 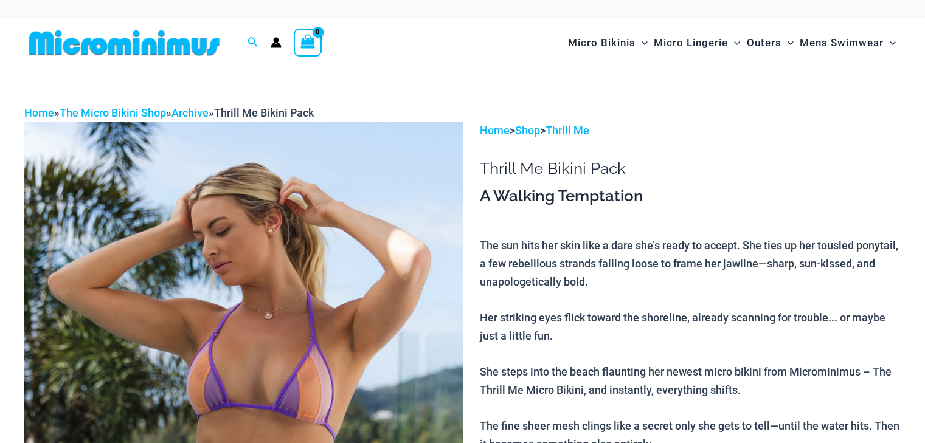 What do you see at coordinates (691, 43) in the screenshot?
I see `span: Micro Lingerie` at bounding box center [691, 43].